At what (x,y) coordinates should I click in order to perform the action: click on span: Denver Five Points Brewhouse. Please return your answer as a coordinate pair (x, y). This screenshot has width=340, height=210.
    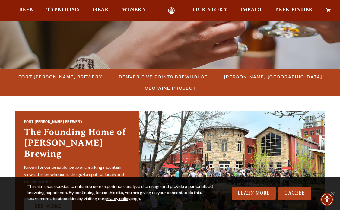
    Looking at the image, I should click on (163, 77).